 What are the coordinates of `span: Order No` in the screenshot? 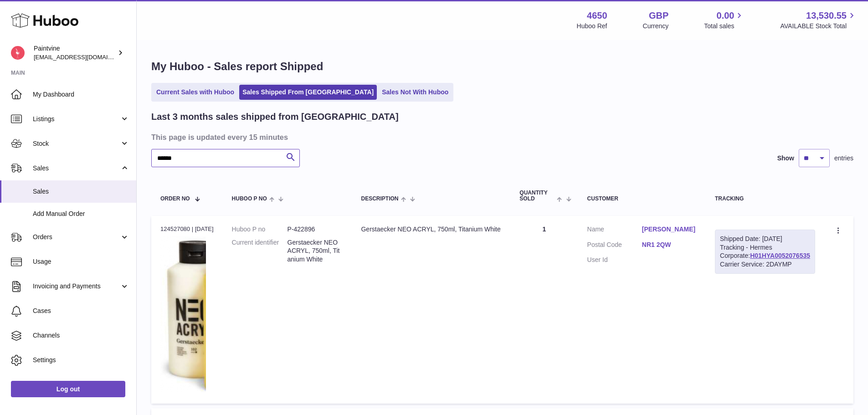 It's located at (175, 198).